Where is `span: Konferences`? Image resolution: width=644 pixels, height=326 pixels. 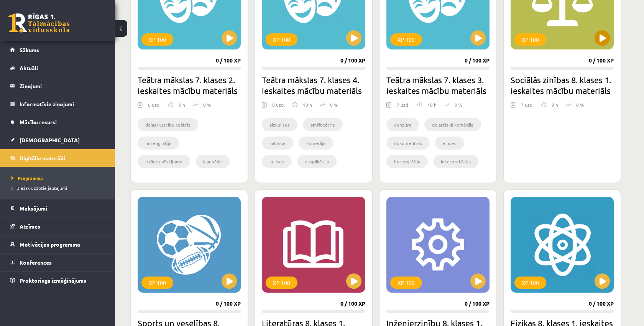
span: Konferences is located at coordinates (36, 262).